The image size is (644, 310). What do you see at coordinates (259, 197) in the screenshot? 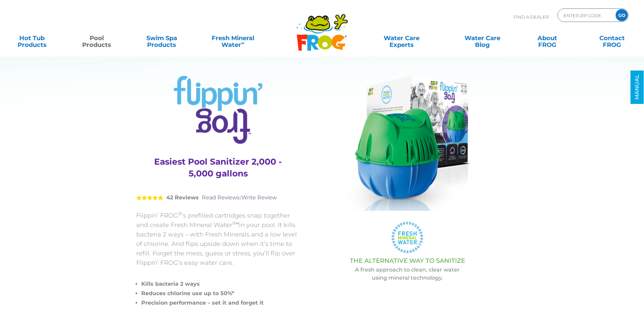
I see `a: Write Review` at bounding box center [259, 197].